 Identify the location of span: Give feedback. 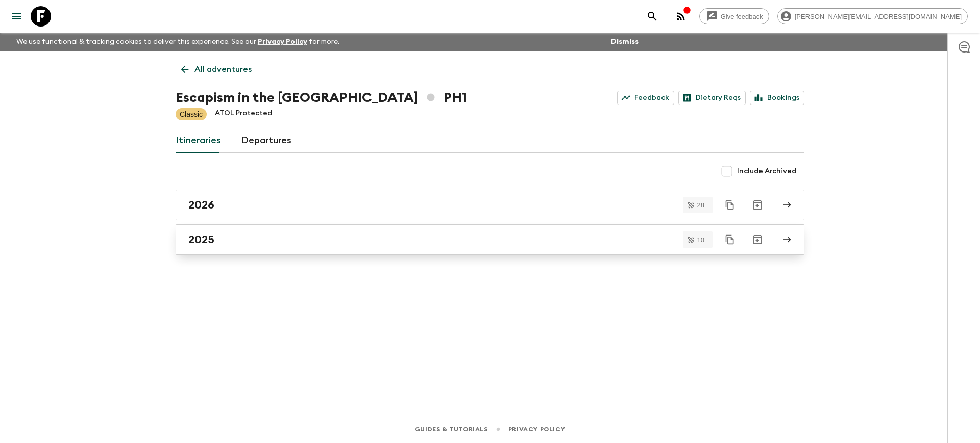
(741, 17).